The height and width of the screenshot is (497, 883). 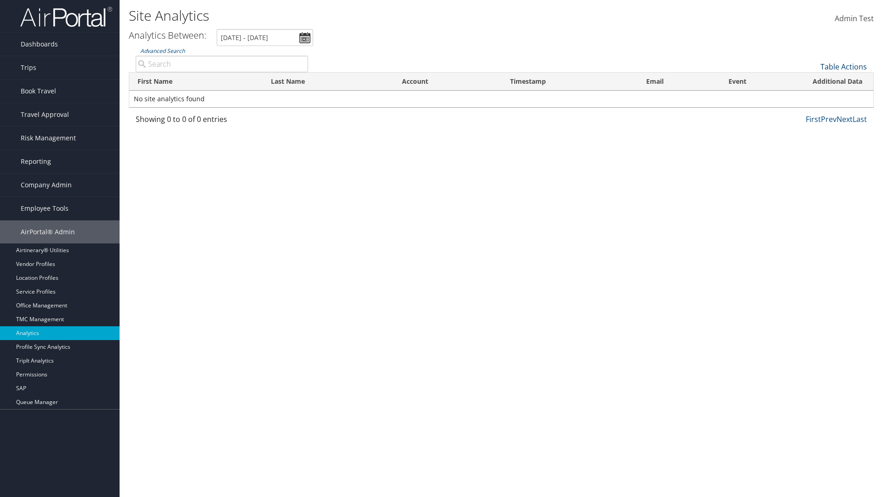 I want to click on a: Prev, so click(x=829, y=119).